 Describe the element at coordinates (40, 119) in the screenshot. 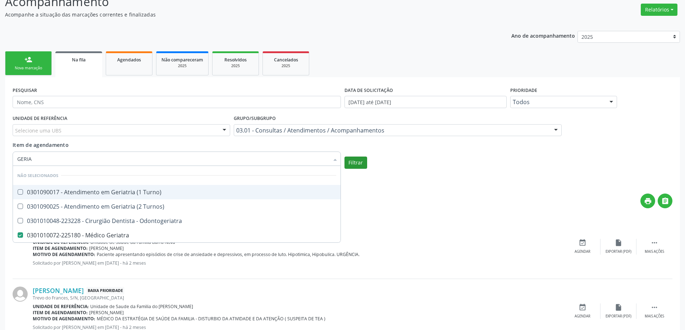

I see `label: UNIDADE DE REFERÊNCIA` at that location.